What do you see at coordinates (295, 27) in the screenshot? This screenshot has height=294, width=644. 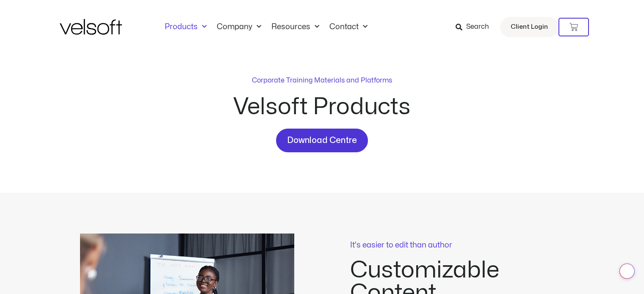 I see `a: ResourcesMenu Toggle` at bounding box center [295, 27].